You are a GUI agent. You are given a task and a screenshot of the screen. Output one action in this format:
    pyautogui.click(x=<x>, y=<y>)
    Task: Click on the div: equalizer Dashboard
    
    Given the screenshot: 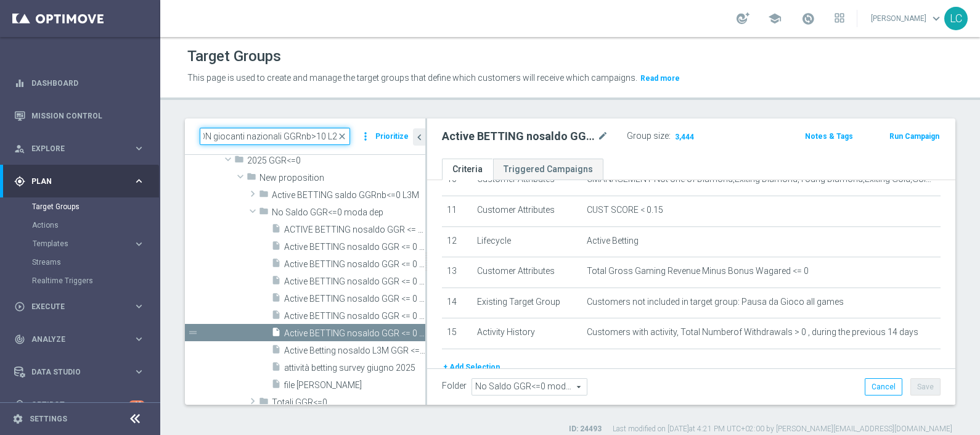 What is the action you would take?
    pyautogui.click(x=80, y=84)
    